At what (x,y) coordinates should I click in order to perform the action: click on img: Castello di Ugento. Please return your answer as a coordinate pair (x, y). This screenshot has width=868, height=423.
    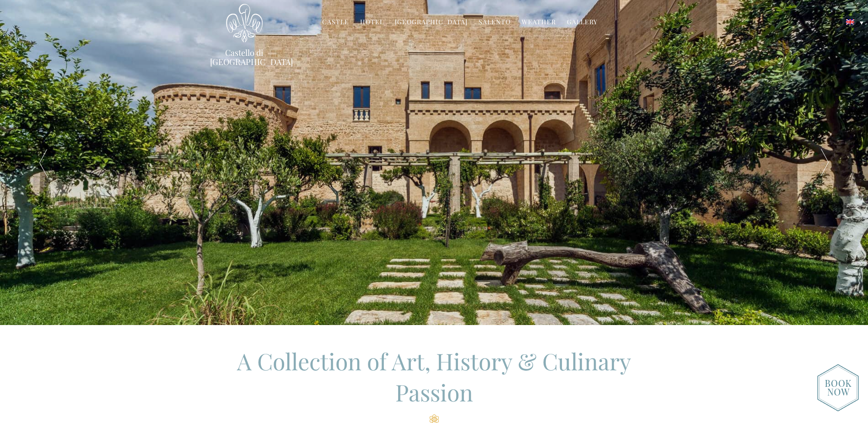
    Looking at the image, I should click on (244, 23).